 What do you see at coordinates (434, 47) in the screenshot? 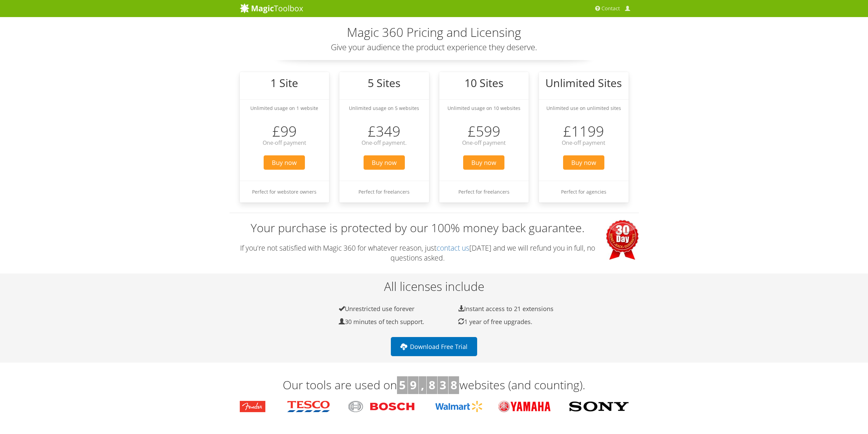
I see `h3: Give your audience the product experience they deserve.` at bounding box center [434, 47].